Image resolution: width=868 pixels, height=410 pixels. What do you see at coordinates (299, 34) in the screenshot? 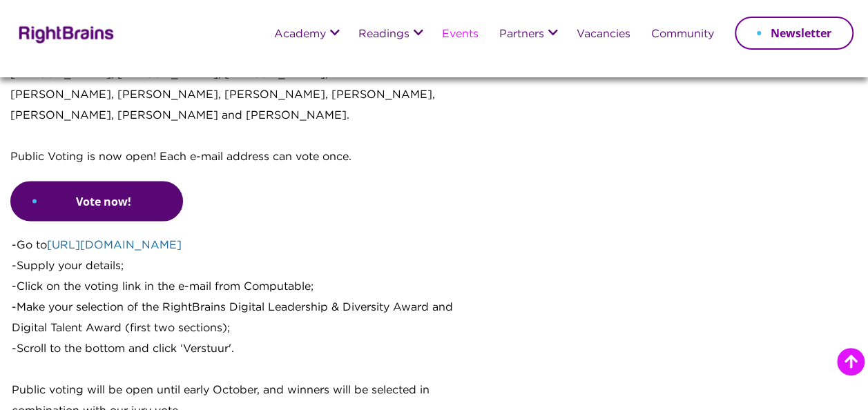
I see `a: Academy` at bounding box center [299, 34].